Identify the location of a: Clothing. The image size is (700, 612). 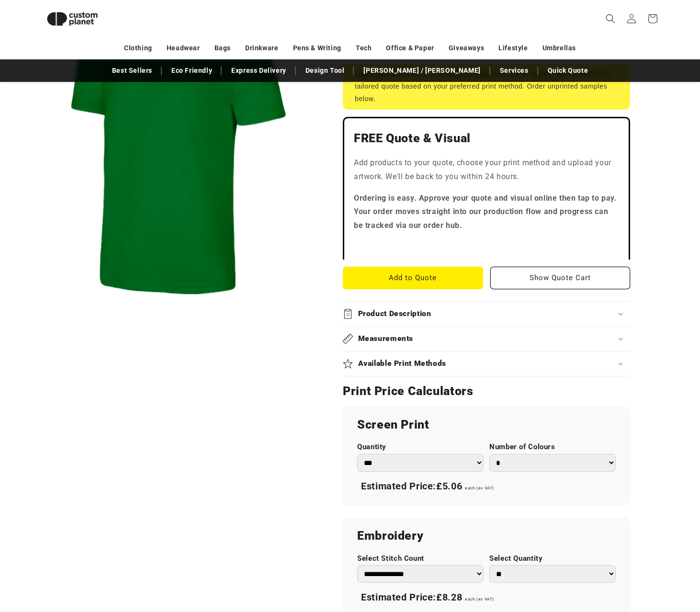
(138, 48).